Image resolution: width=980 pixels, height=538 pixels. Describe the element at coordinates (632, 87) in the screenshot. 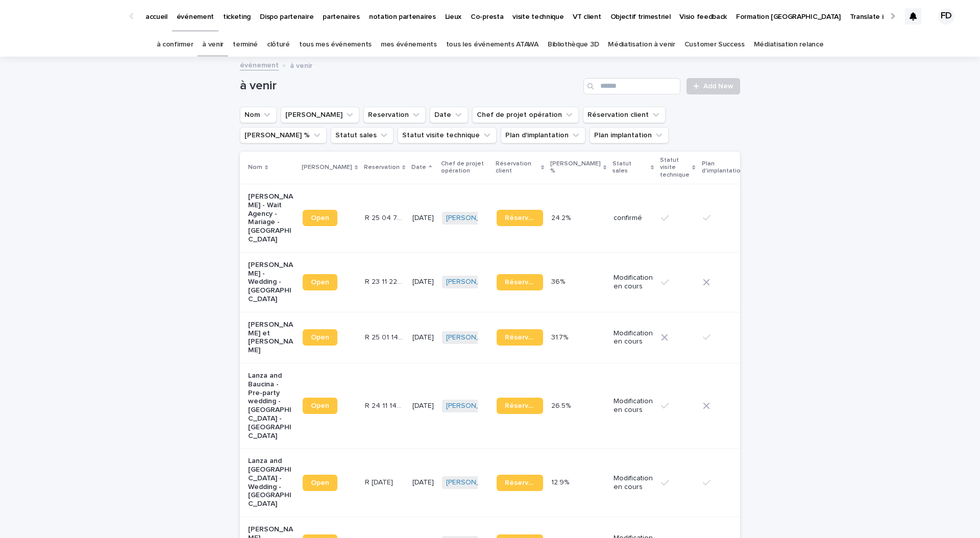

I see `input: Search` at that location.